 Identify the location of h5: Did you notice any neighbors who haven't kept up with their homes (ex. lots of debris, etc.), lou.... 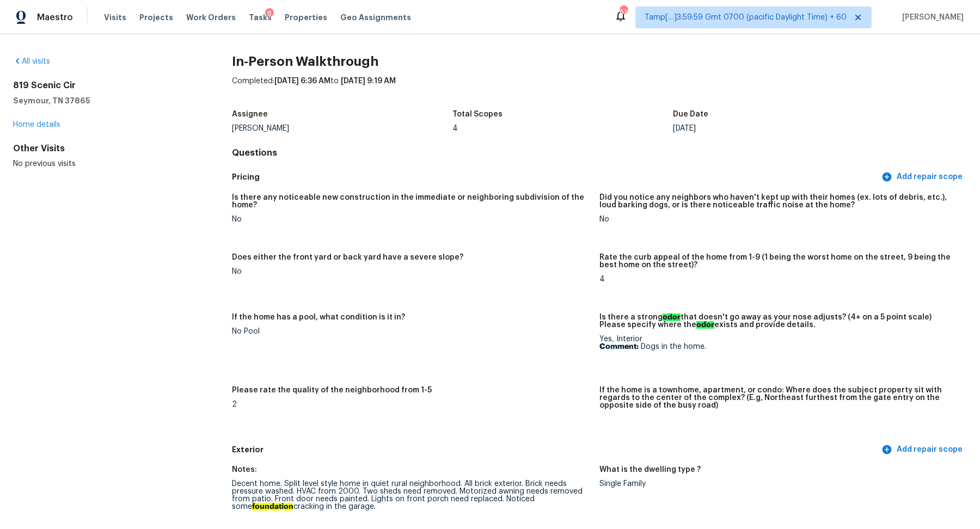
(778, 201).